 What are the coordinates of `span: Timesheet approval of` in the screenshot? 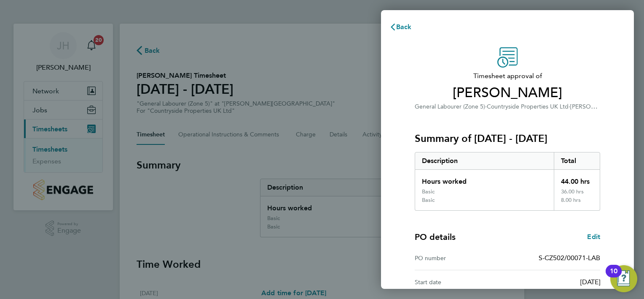 It's located at (507, 76).